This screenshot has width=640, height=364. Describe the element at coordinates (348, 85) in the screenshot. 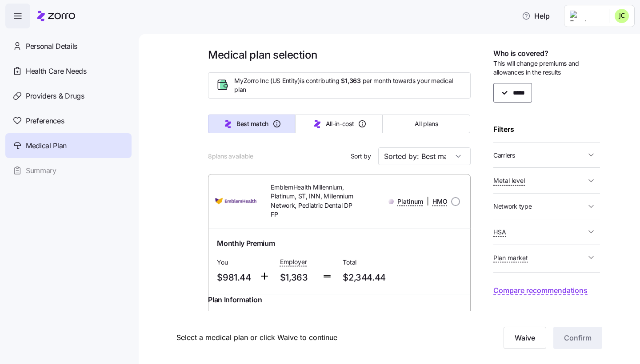

I see `span: MyZorro Inc (US Entity) is contributing per month towards your medical plan` at that location.